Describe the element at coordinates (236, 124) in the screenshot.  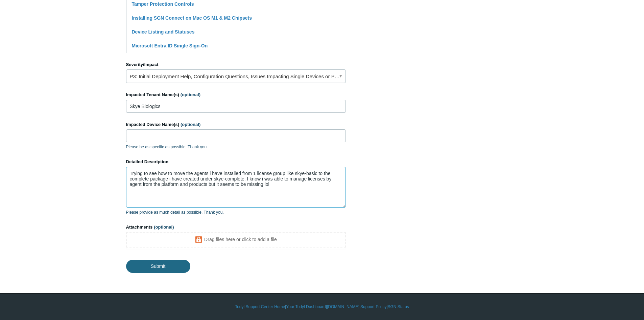
I see `label: Impacted Device Name(s)` at that location.